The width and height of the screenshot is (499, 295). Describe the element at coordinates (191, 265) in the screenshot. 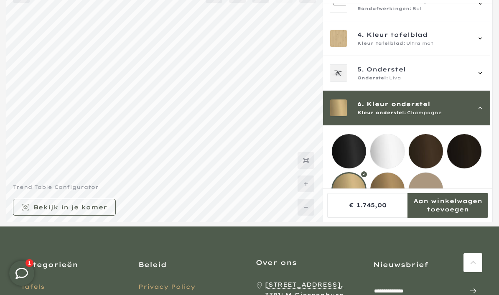

I see `h3: Beleid` at that location.